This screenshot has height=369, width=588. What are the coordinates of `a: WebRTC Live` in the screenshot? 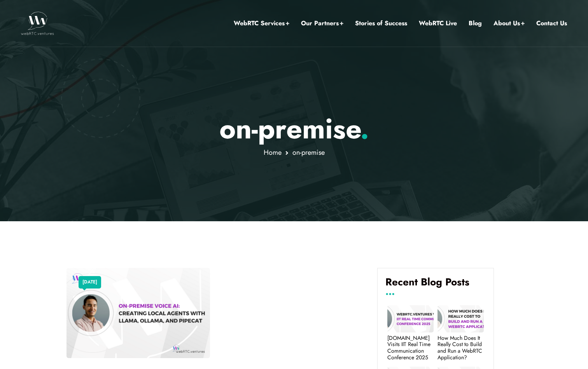 It's located at (438, 23).